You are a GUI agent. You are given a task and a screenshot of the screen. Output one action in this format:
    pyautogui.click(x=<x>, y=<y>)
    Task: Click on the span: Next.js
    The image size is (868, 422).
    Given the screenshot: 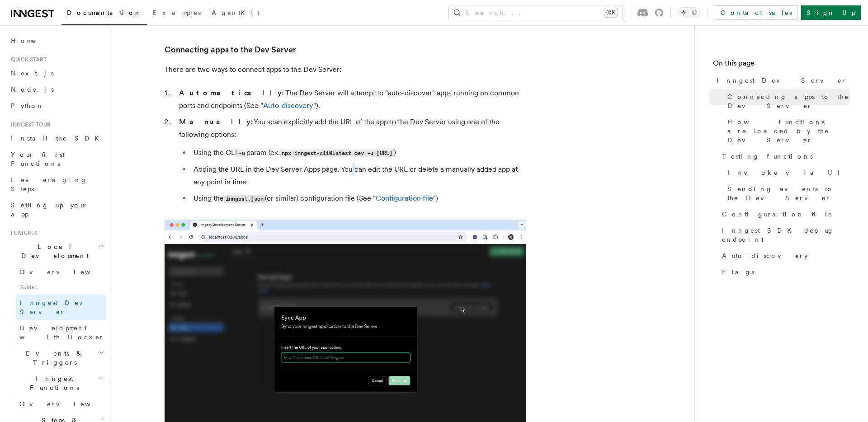 What is the action you would take?
    pyautogui.click(x=32, y=73)
    